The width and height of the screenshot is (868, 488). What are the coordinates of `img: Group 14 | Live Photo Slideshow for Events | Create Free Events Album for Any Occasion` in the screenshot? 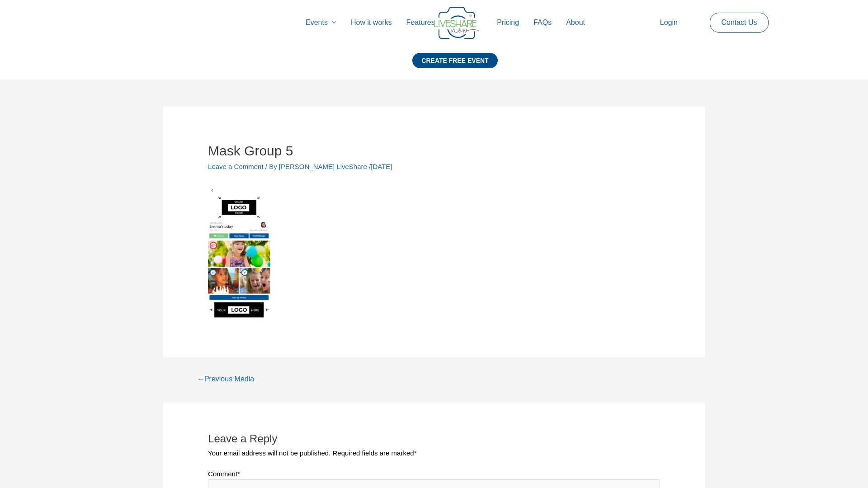 It's located at (457, 23).